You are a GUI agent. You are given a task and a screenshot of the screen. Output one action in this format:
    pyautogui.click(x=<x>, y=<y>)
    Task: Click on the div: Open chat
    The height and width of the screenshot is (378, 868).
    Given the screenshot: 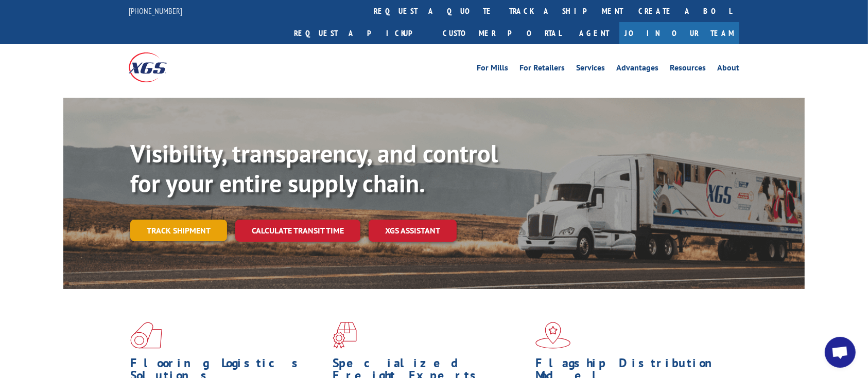 What is the action you would take?
    pyautogui.click(x=840, y=352)
    